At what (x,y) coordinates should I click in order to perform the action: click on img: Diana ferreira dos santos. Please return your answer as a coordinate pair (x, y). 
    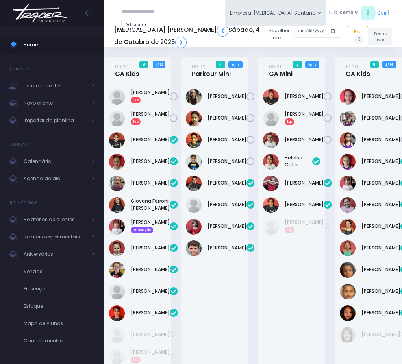
    Looking at the image, I should click on (271, 97).